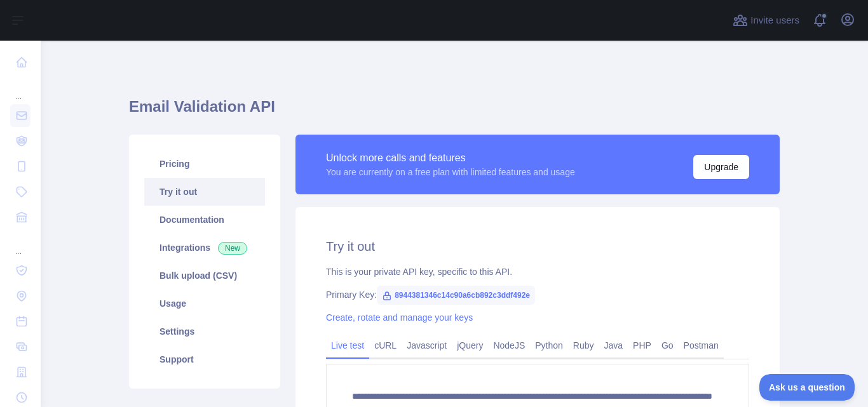 This screenshot has width=868, height=407. Describe the element at coordinates (450, 172) in the screenshot. I see `div: You are currently on a free plan with limited features and usage` at that location.